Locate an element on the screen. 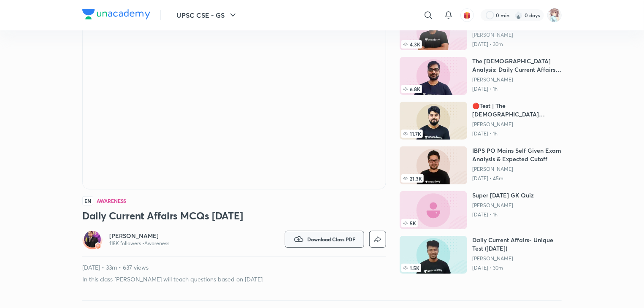  span: 11.7K is located at coordinates (412, 134).